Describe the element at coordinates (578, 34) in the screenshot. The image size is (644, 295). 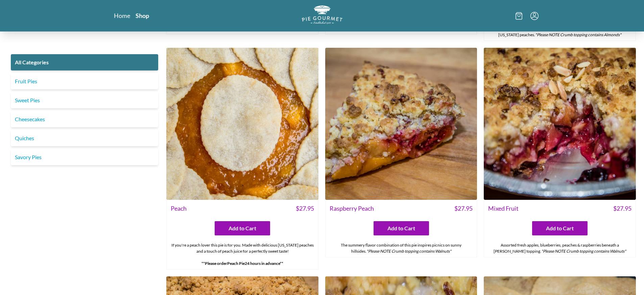
I see `em: *Please NOTE Crumb topping contains Almonds*` at that location.